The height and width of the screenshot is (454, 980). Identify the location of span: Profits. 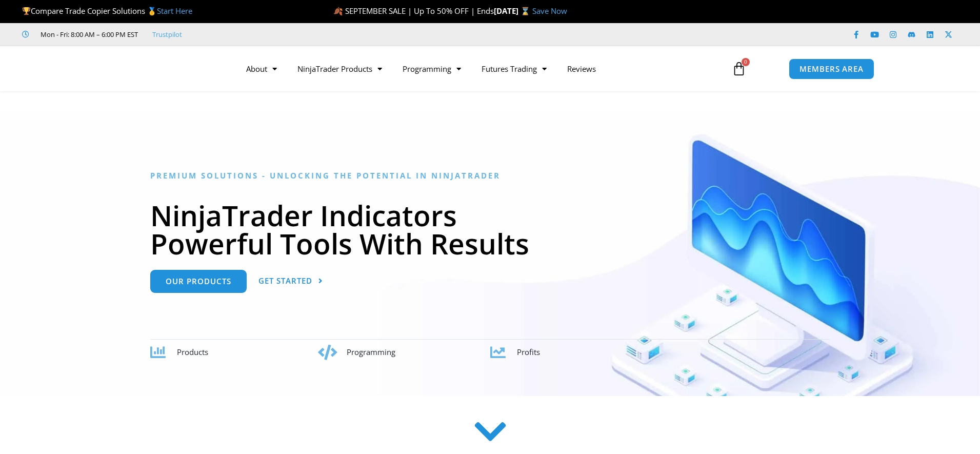
(528, 352).